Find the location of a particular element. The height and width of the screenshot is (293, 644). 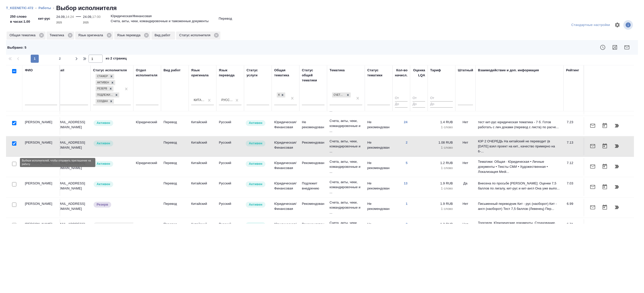

input: До is located at coordinates (419, 105).